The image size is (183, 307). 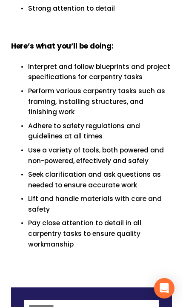 I want to click on div: Open Intercom Messenger, so click(x=164, y=288).